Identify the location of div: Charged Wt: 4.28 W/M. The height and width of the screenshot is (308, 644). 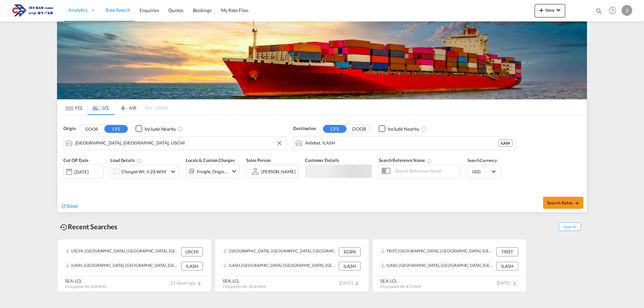
(143, 172).